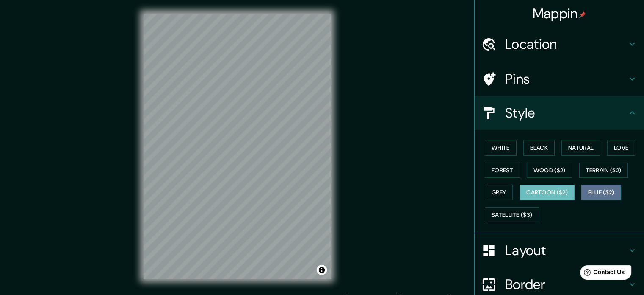 The height and width of the screenshot is (295, 644). What do you see at coordinates (566, 250) in the screenshot?
I see `h4: Layout` at bounding box center [566, 250].